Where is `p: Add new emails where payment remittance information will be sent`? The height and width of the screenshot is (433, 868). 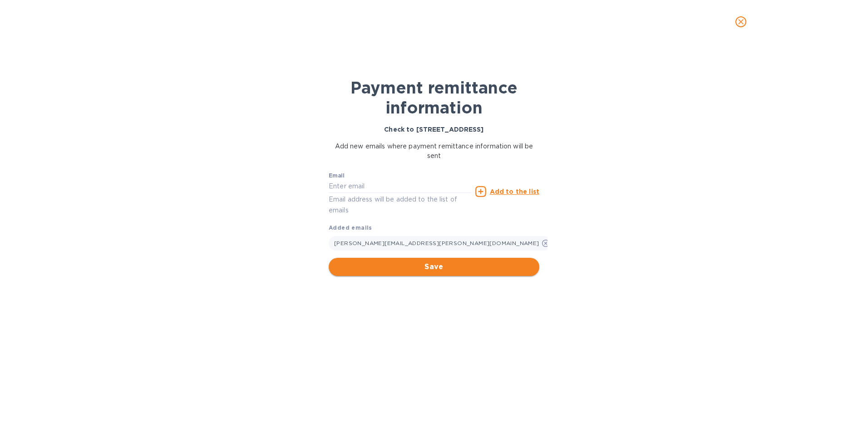 p: Add new emails where payment remittance information will be sent is located at coordinates (434, 151).